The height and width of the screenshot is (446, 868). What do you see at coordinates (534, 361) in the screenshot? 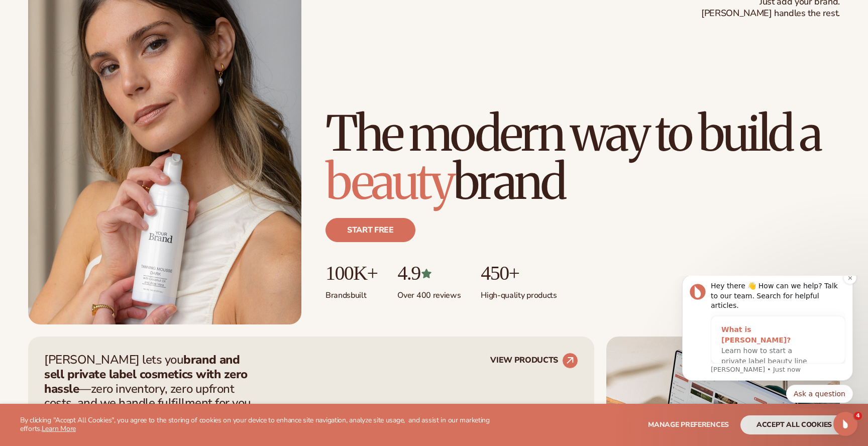
I see `a: VIEW PRODUCTS` at bounding box center [534, 361].